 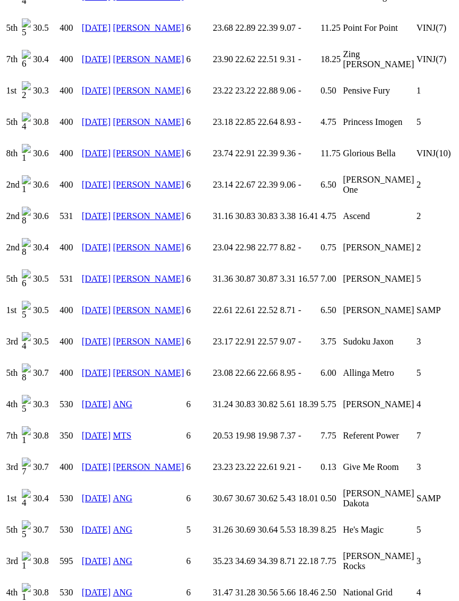 I want to click on td: 18.01, so click(x=309, y=498).